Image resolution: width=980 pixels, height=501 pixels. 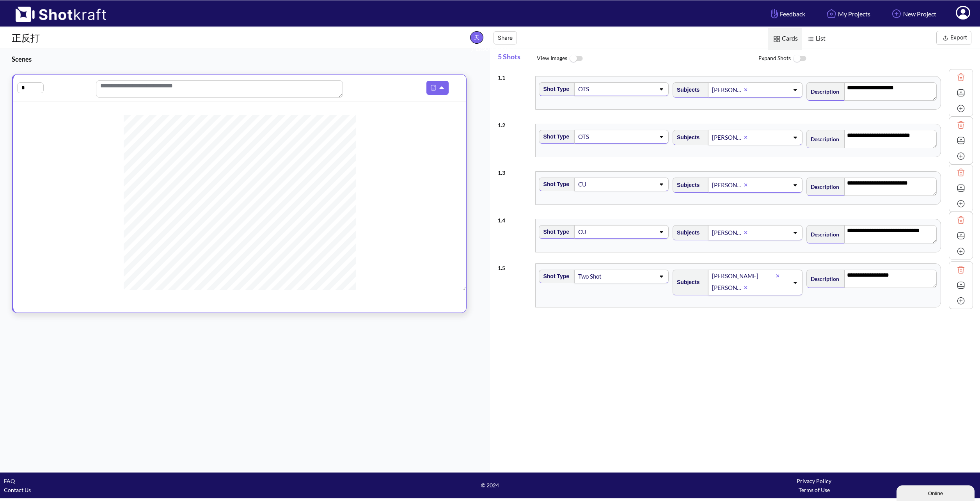 I want to click on a: Contact Us, so click(x=17, y=490).